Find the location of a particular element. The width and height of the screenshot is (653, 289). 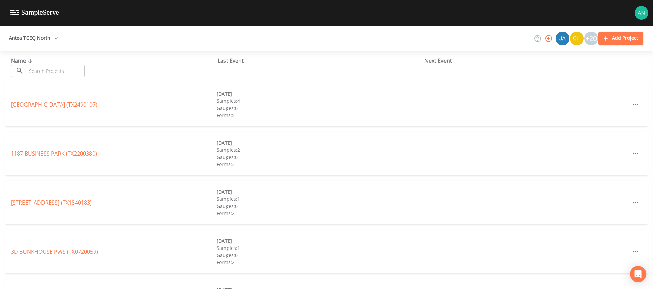

div: Samples: 2 is located at coordinates (319, 150).